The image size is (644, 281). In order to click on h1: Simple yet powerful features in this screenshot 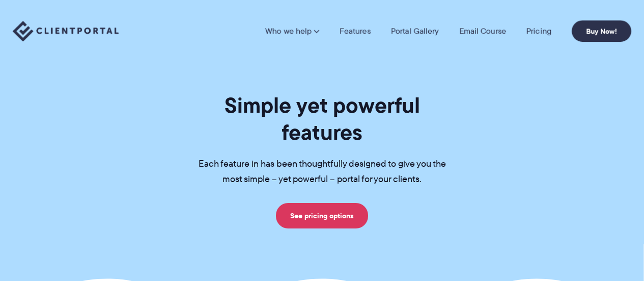, I will do `click(322, 119)`.